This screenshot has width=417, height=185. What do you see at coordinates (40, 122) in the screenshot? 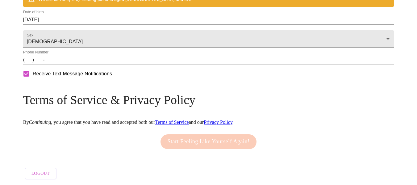
I see `em: Continuing` at bounding box center [40, 122].